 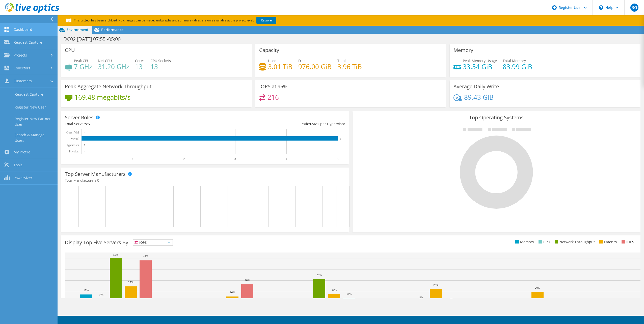 What do you see at coordinates (74, 151) in the screenshot?
I see `text: Physical` at bounding box center [74, 151].